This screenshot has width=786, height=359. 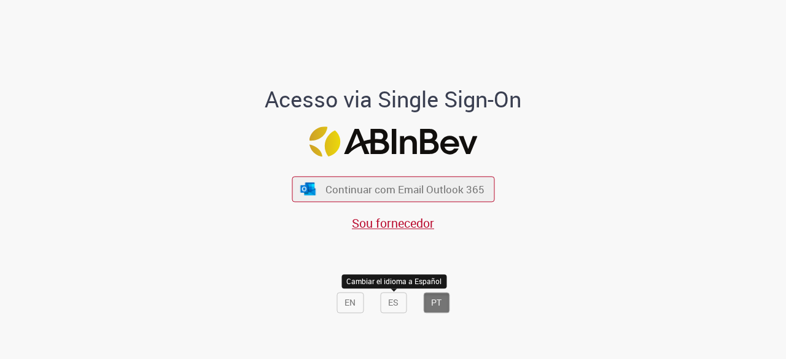 What do you see at coordinates (350, 303) in the screenshot?
I see `button: EN` at bounding box center [350, 303].